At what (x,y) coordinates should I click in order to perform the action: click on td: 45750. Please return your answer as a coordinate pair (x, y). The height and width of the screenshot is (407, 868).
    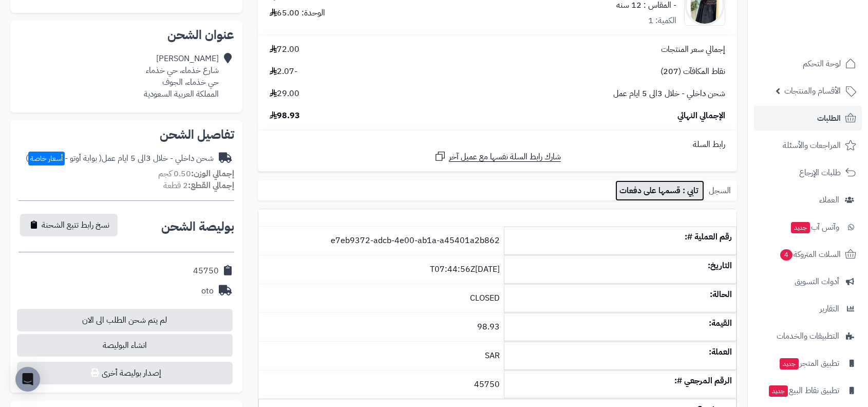
    Looking at the image, I should click on (381, 385).